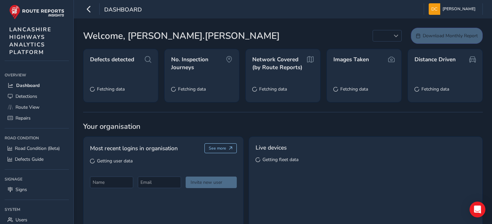  What do you see at coordinates (221, 148) in the screenshot?
I see `button: See more` at bounding box center [221, 148].